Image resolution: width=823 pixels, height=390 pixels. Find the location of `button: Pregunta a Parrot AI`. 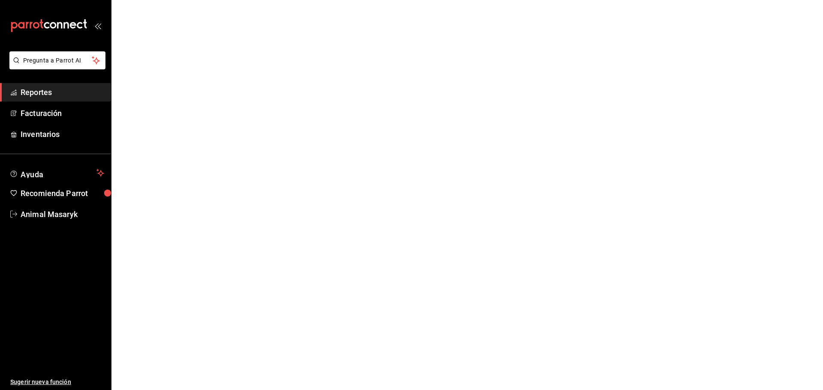

button: Pregunta a Parrot AI is located at coordinates (57, 60).